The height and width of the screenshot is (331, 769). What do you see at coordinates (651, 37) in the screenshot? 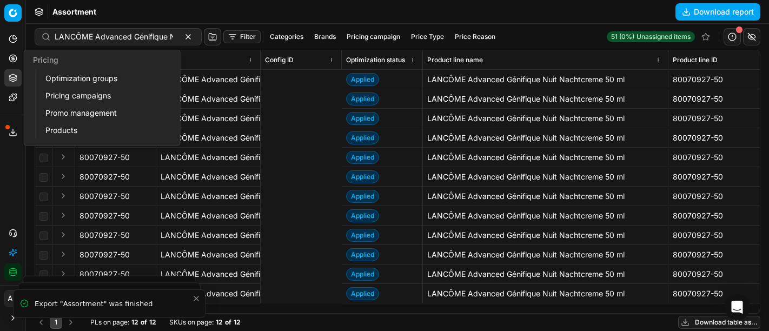
I see `a: 51 (0%)Unassigned items` at bounding box center [651, 37].